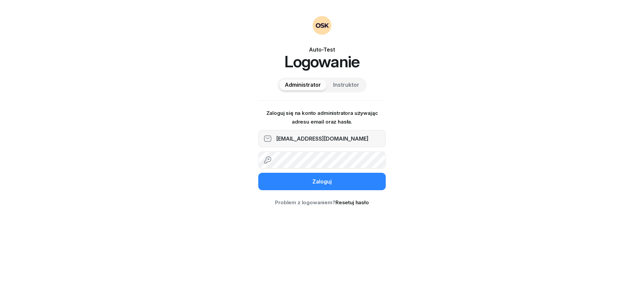 Image resolution: width=644 pixels, height=299 pixels. Describe the element at coordinates (322, 182) in the screenshot. I see `div: Zaloguj` at that location.